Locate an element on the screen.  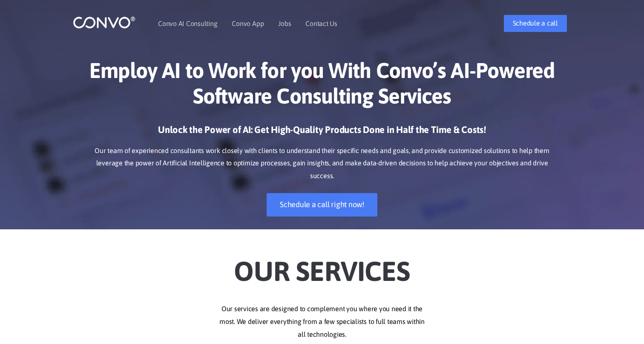
a: Schedule a call is located at coordinates (535, 23).